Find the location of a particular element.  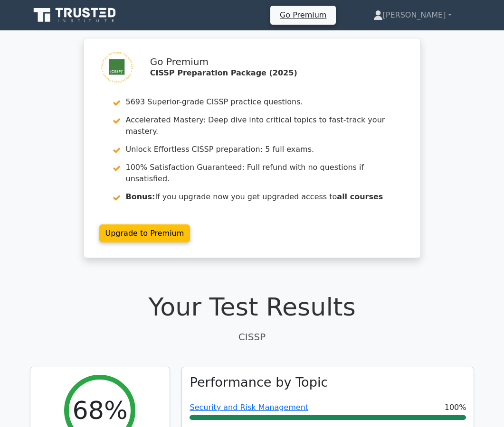

span: 100% is located at coordinates (455, 407).